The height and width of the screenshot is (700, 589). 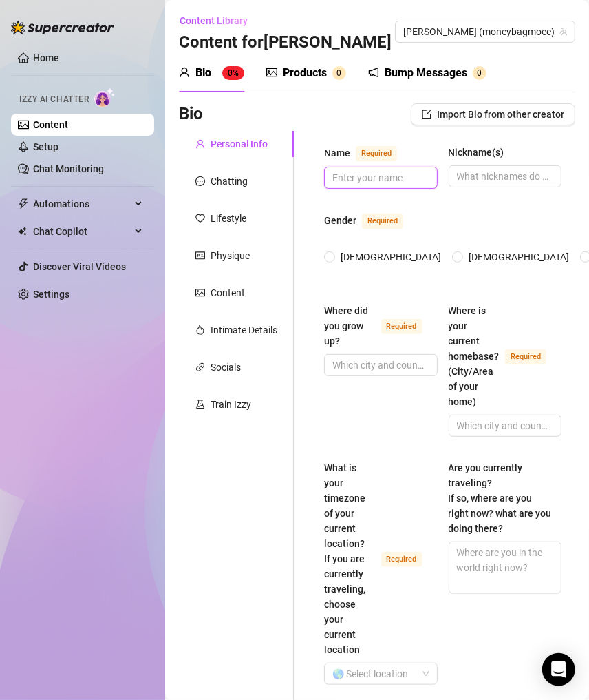 What do you see at coordinates (371, 221) in the screenshot?
I see `label: Gender` at bounding box center [371, 221].